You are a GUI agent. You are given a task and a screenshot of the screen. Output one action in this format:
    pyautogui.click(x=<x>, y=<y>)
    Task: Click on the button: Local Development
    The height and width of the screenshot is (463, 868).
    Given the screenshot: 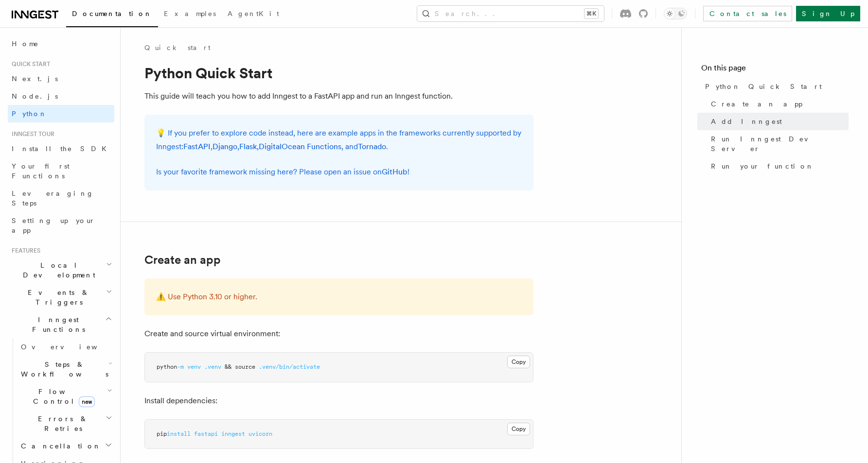 What is the action you would take?
    pyautogui.click(x=60, y=271)
    